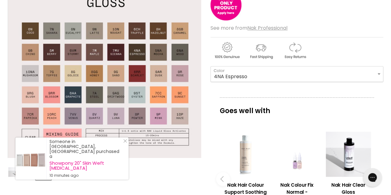 The image size is (391, 195). I want to click on a: Visit product page, so click(31, 158).